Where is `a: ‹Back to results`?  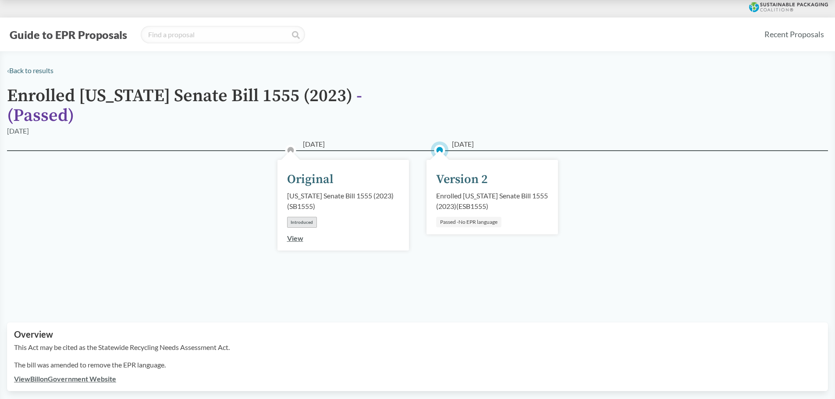
a: ‹Back to results is located at coordinates (30, 70).